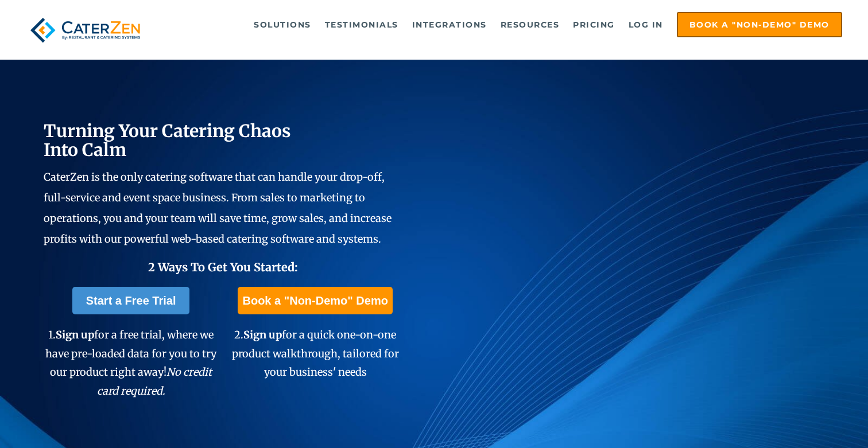 The image size is (868, 448). I want to click on span: 2. for a quick one-on-one product walkthrough, tailored for your business' needs, so click(315, 353).